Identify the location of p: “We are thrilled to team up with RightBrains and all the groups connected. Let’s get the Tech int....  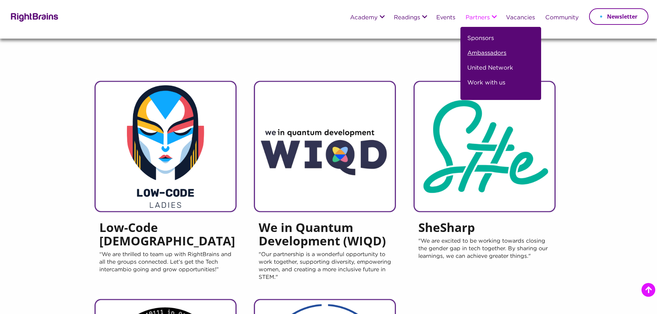
(166, 270).